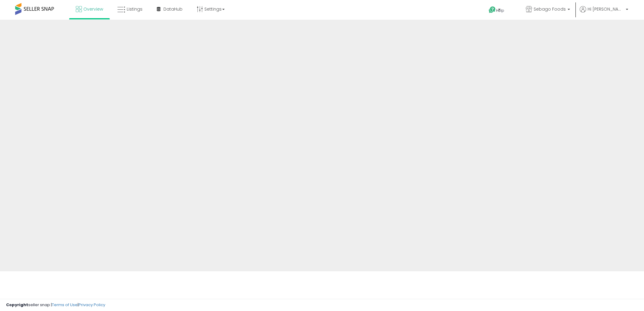 The height and width of the screenshot is (311, 644). What do you see at coordinates (500, 10) in the screenshot?
I see `span: Help` at bounding box center [500, 10].